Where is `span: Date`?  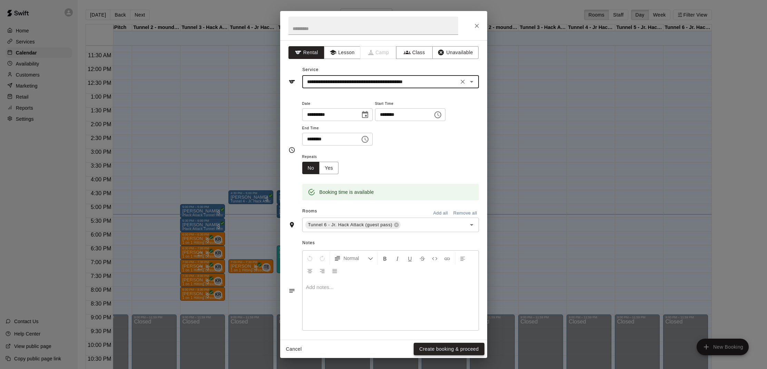
span: Date is located at coordinates (337, 104).